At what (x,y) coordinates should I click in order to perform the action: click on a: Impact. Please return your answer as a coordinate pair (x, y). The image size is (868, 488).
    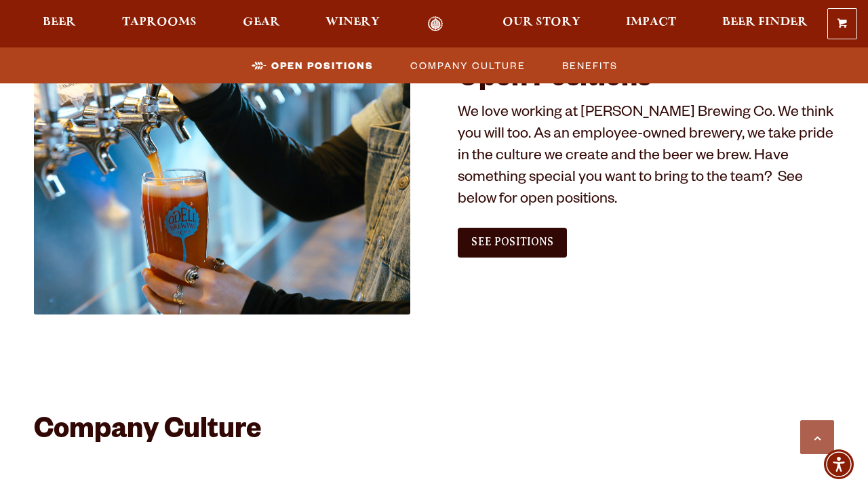
    Looking at the image, I should click on (651, 24).